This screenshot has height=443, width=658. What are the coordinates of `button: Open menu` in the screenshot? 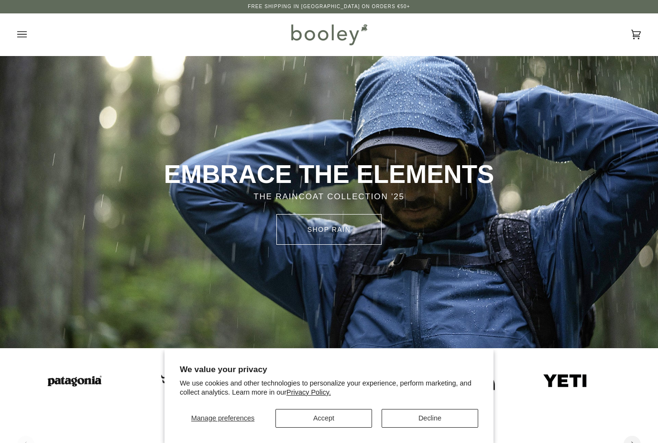 It's located at (32, 34).